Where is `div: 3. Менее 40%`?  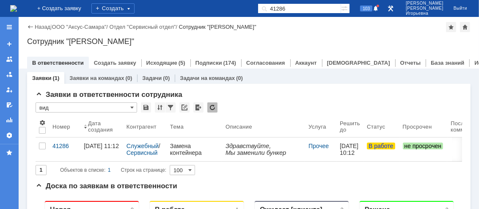
div: 3. Менее 40% is located at coordinates (303, 138).